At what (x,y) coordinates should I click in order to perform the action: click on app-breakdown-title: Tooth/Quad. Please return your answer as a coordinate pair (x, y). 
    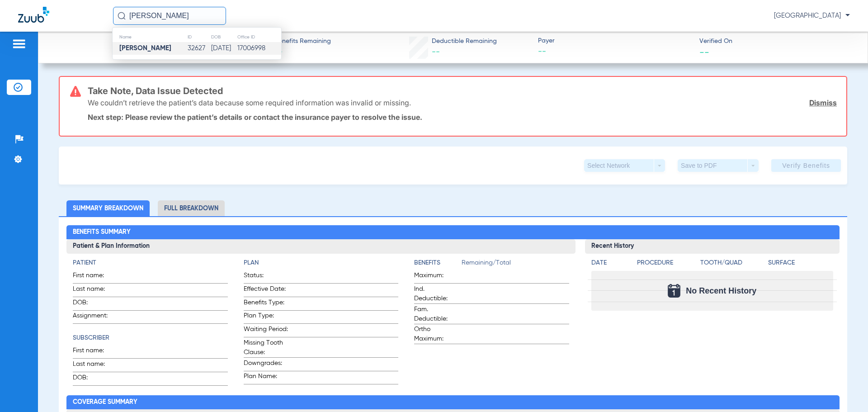
    Looking at the image, I should click on (732, 264).